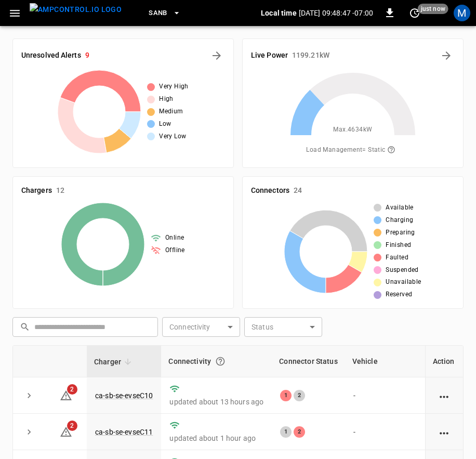  What do you see at coordinates (165, 13) in the screenshot?
I see `button: SanB` at bounding box center [165, 13].